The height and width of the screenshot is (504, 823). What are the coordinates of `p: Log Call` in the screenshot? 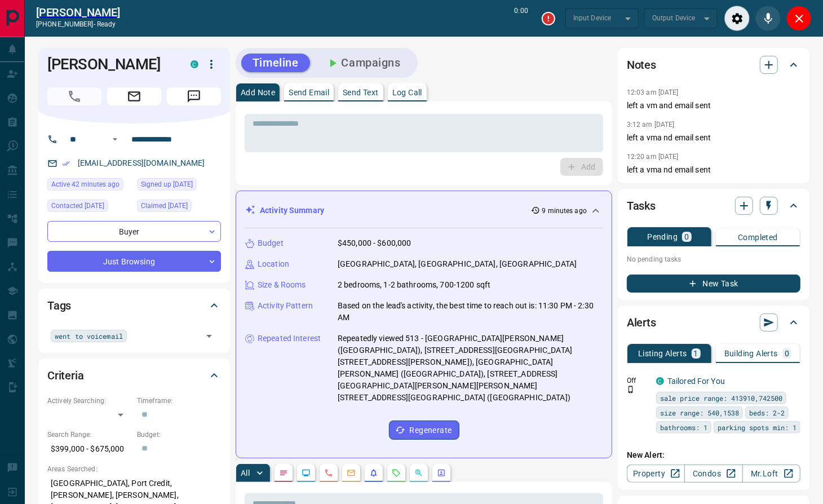 It's located at (407, 93).